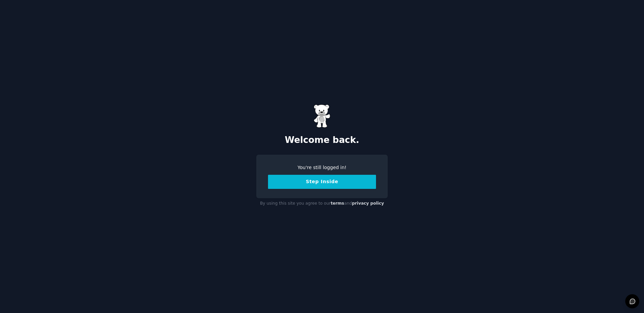  I want to click on a: Step Inside, so click(322, 182).